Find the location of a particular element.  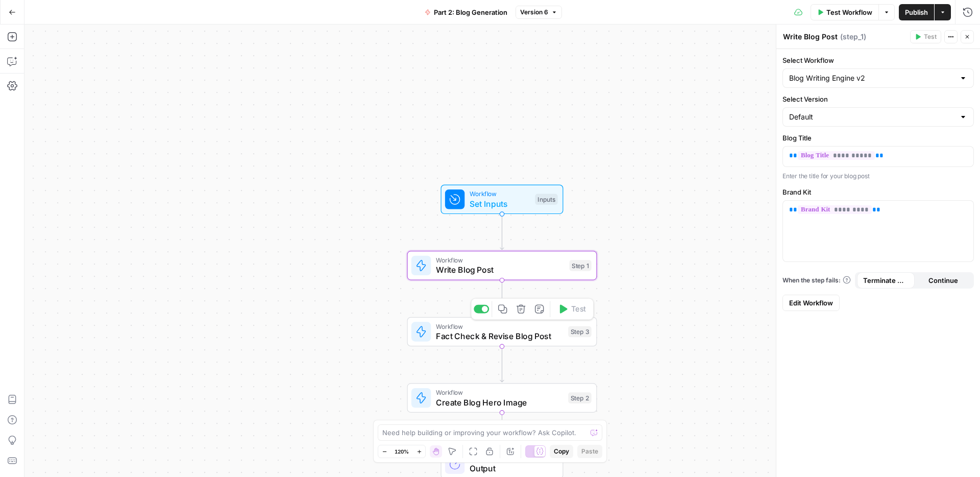

button: Test Workflow is located at coordinates (845, 12).